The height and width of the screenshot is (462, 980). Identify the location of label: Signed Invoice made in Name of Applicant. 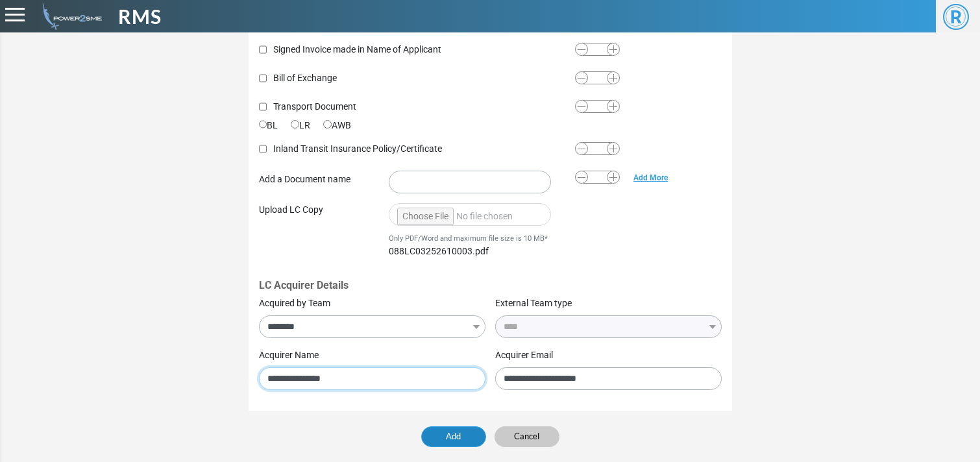
(420, 49).